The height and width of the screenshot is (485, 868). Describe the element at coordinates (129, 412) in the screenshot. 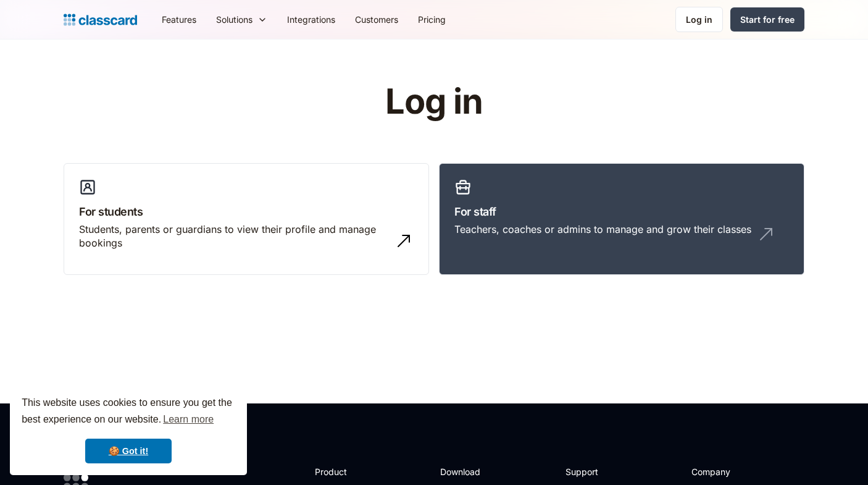

I see `span: This website uses cookies to ensure you get the best experience on our website.` at that location.